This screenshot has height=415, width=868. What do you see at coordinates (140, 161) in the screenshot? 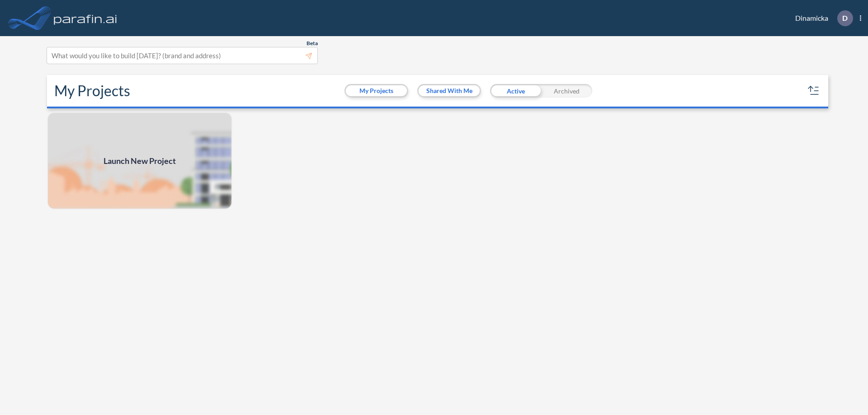
I see `span: Launch New Project` at bounding box center [140, 161].